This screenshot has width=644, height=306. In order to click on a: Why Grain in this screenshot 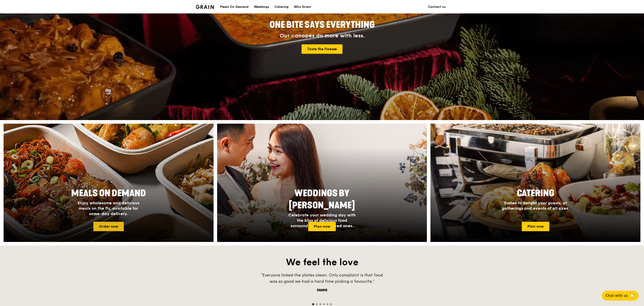, I will do `click(302, 7)`.